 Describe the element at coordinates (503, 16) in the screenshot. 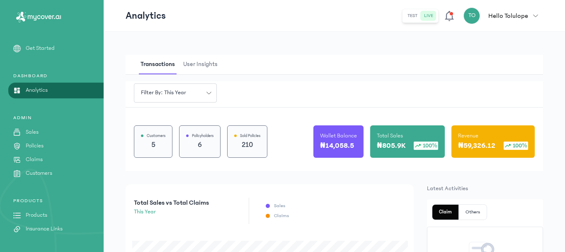

I see `button: TOHello Tolulope` at that location.